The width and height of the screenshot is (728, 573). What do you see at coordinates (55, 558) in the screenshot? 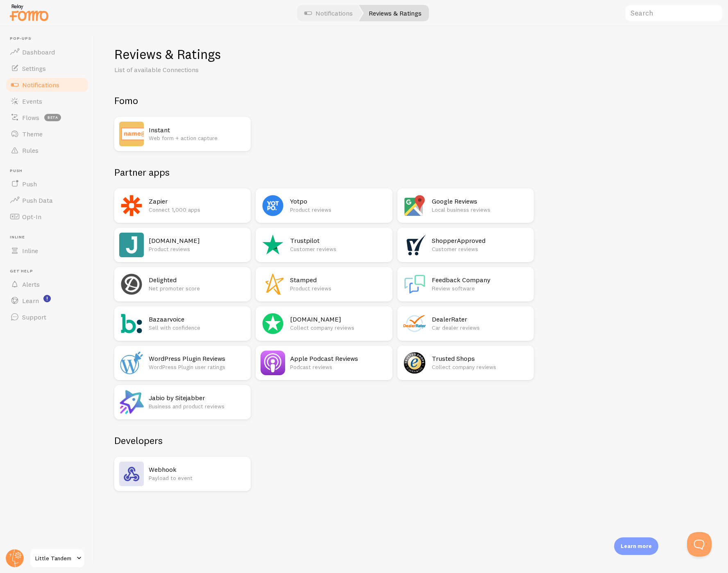
I see `span: Little Tandem` at bounding box center [55, 558].